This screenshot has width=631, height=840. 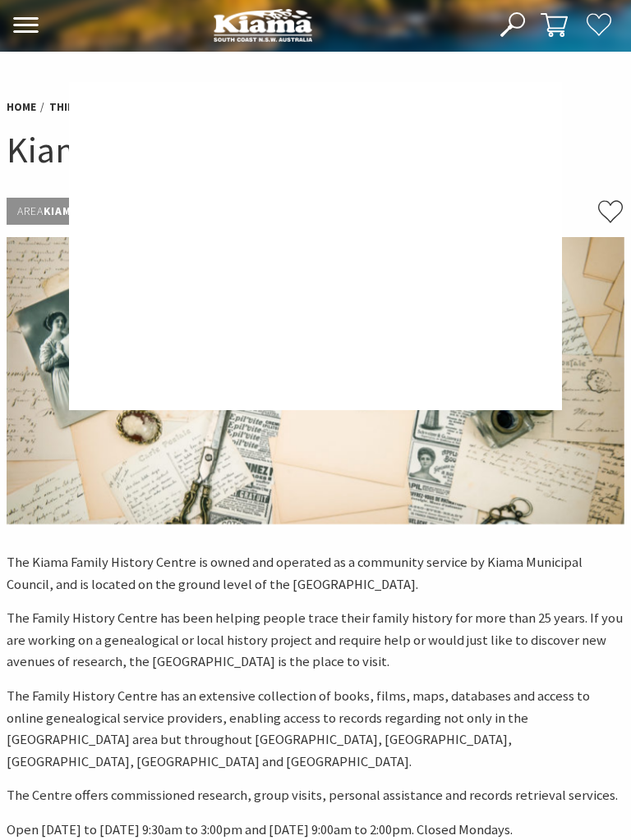 I want to click on img: blank image, so click(x=316, y=246).